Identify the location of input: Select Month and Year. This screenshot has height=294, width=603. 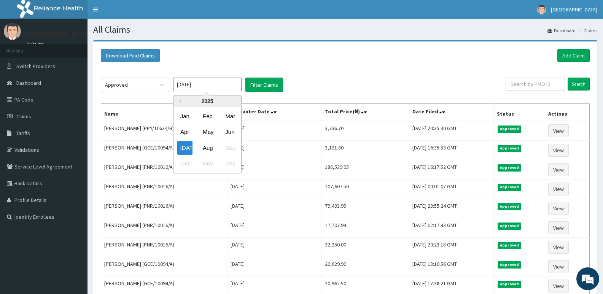
(207, 84).